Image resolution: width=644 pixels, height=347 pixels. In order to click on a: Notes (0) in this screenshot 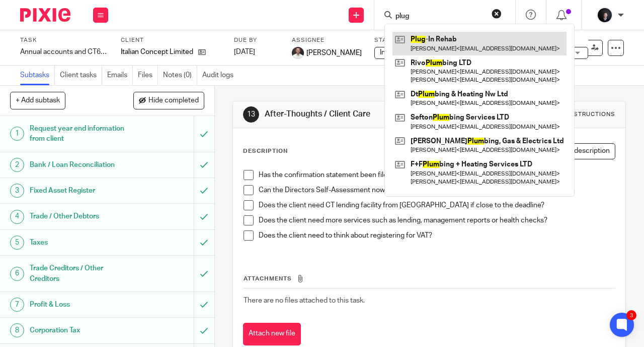, I will do `click(180, 75)`.